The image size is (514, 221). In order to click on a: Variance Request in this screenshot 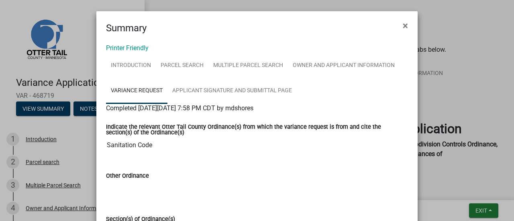, I will do `click(137, 91)`.